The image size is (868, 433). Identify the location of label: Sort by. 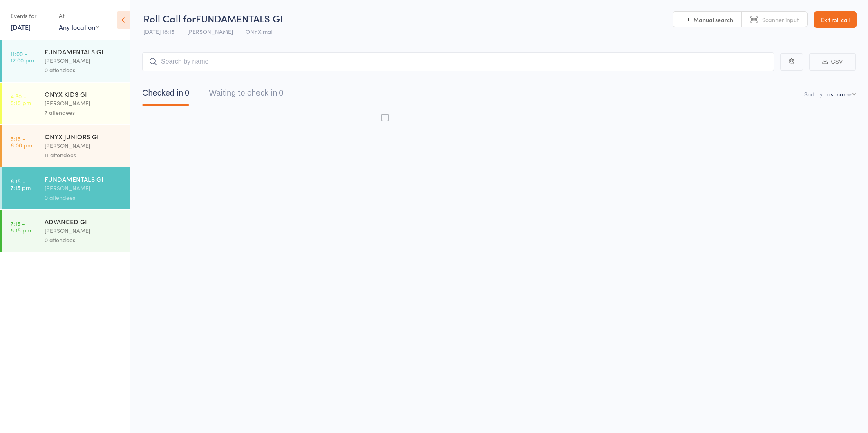
(813, 94).